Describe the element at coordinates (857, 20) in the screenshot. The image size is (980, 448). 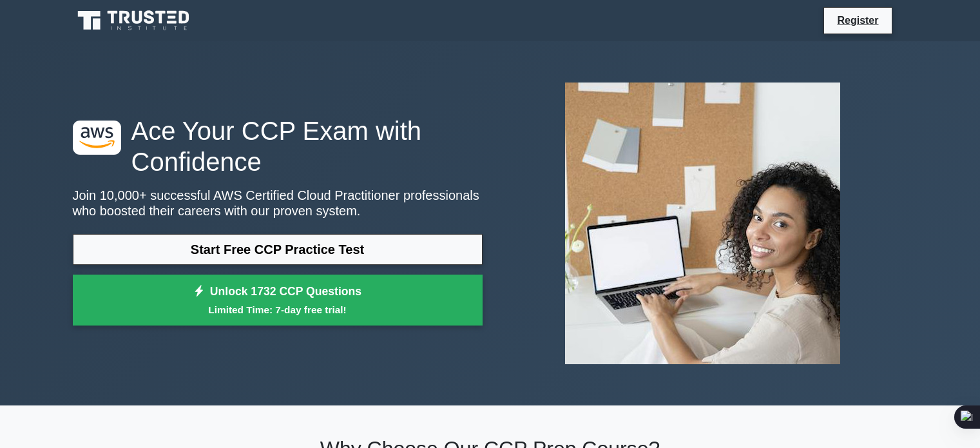
I see `a: Register` at that location.